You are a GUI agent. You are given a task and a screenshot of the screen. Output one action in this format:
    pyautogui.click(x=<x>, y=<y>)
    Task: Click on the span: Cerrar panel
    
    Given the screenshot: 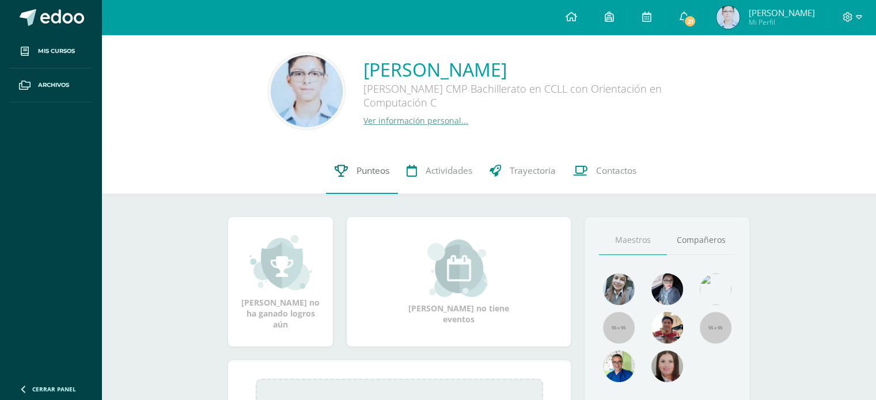 What is the action you would take?
    pyautogui.click(x=54, y=389)
    